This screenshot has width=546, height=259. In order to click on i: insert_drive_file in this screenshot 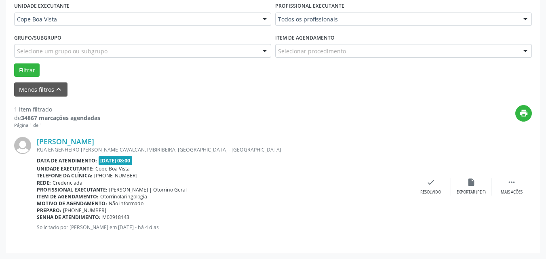, I will do `click(471, 182)`.